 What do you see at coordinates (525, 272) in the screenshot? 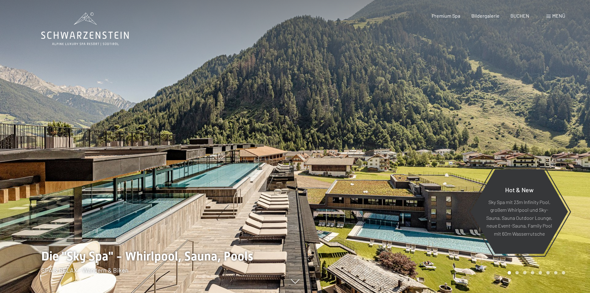
I see `div: Carousel Page 3` at bounding box center [525, 272].